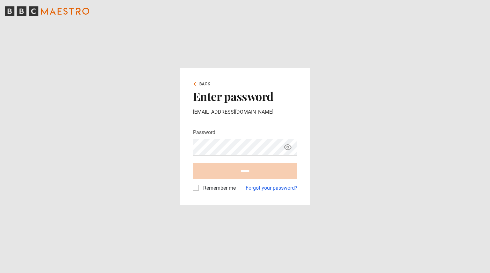  I want to click on a: Back, so click(202, 84).